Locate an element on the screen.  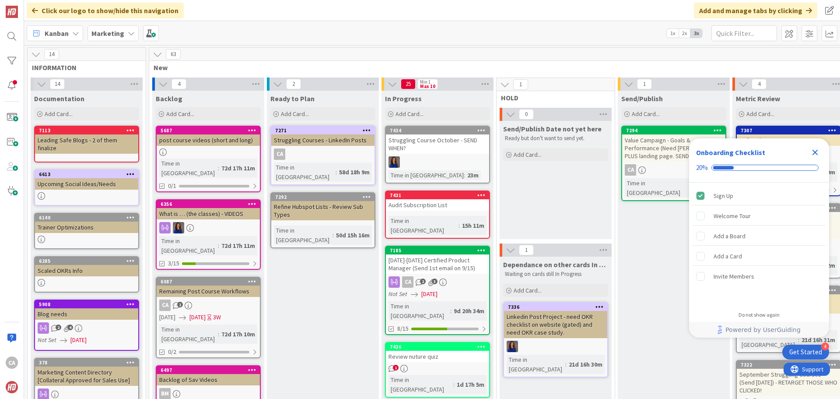
div: 7294 is located at coordinates (675, 130).